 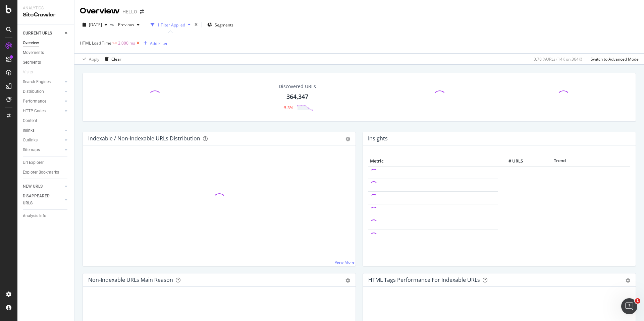 What do you see at coordinates (41, 172) in the screenshot?
I see `div: Explorer Bookmarks` at bounding box center [41, 172].